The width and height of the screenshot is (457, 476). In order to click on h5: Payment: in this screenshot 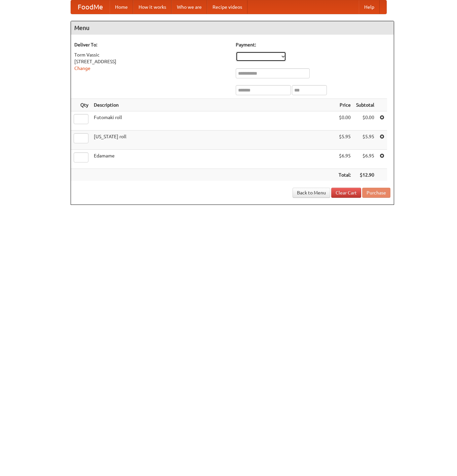, I will do `click(313, 45)`.